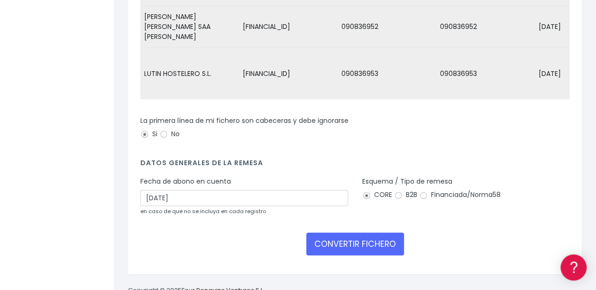 The height and width of the screenshot is (290, 596). Describe the element at coordinates (244, 120) in the screenshot. I see `label: La primera línea de mi fichero son cabeceras y debe ignorarse` at that location.